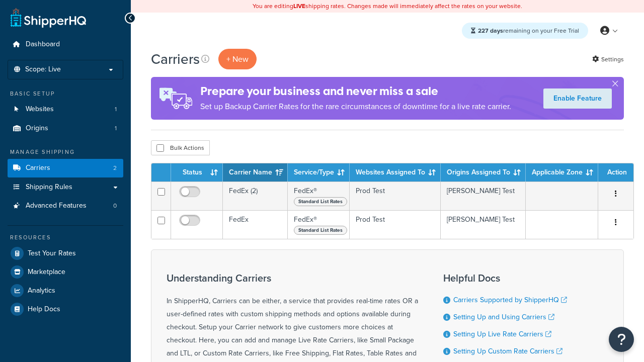 The width and height of the screenshot is (644, 362). Describe the element at coordinates (395, 172) in the screenshot. I see `th: Websites Assigned To: activate to sort column ascending` at that location.